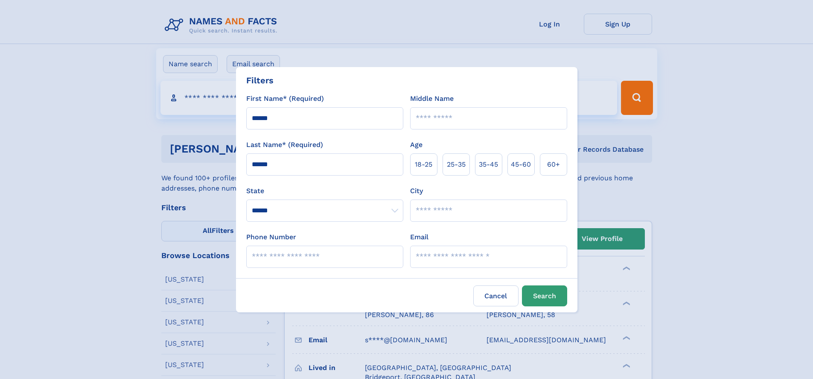 The width and height of the screenshot is (813, 379). Describe the element at coordinates (545, 295) in the screenshot. I see `button: Search` at that location.